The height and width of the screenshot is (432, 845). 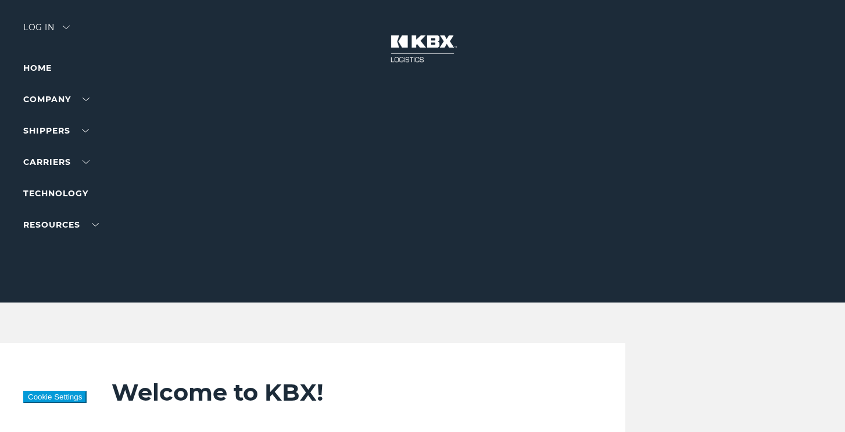 What do you see at coordinates (46, 31) in the screenshot?
I see `div: Log in` at bounding box center [46, 31].